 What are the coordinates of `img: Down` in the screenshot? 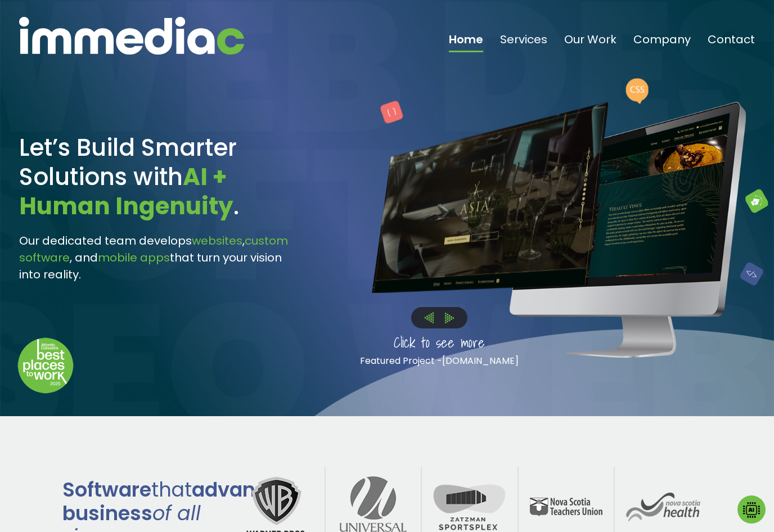 It's located at (45, 366).